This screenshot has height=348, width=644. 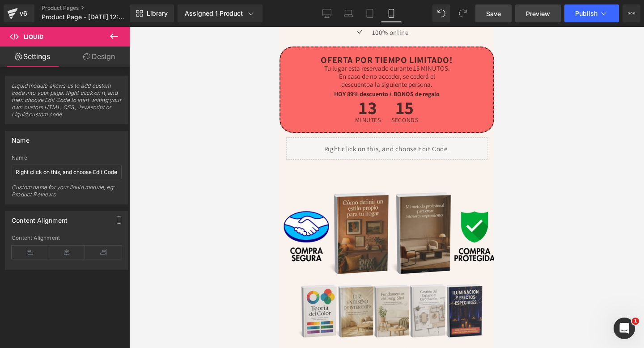 I want to click on p: OFERTA POR TIEMPO LIMITADO!, so click(x=107, y=33).